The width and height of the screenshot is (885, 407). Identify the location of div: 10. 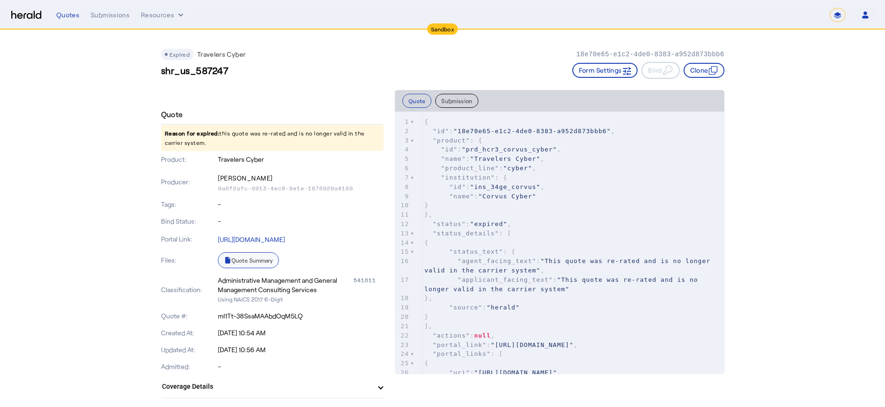
(402, 206).